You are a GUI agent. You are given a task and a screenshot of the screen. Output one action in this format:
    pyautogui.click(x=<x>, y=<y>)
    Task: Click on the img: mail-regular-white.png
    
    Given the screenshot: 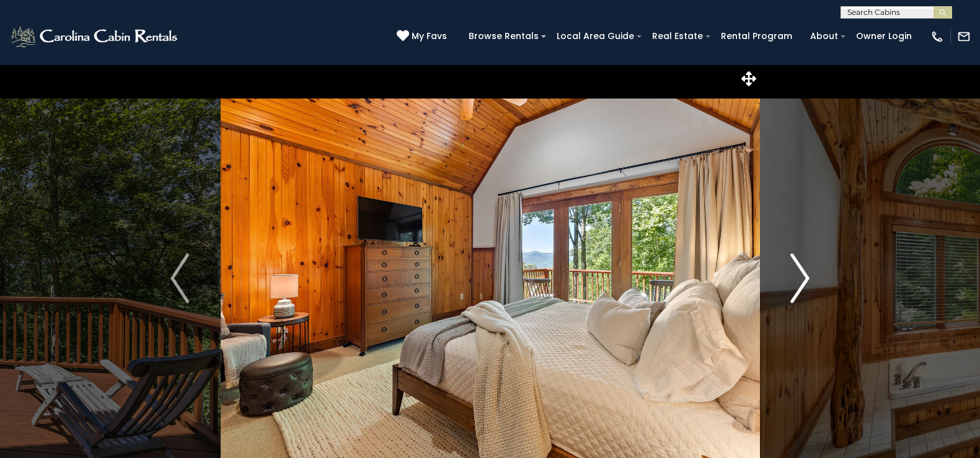 What is the action you would take?
    pyautogui.click(x=964, y=36)
    